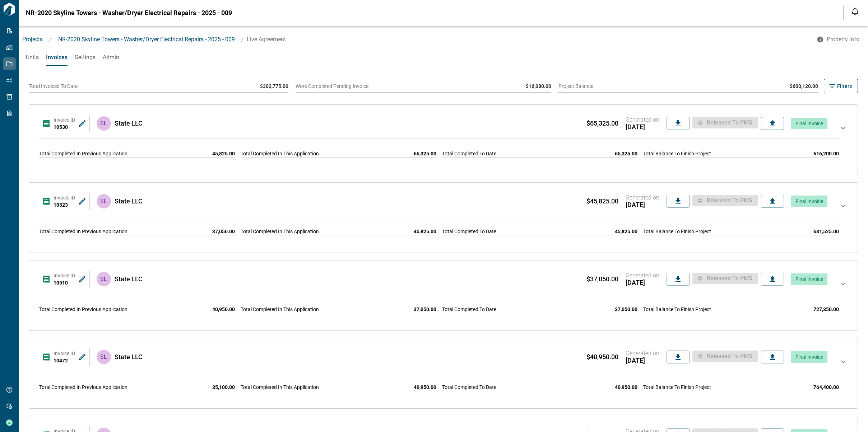 The height and width of the screenshot is (432, 868). Describe the element at coordinates (32, 39) in the screenshot. I see `span: Projects` at that location.